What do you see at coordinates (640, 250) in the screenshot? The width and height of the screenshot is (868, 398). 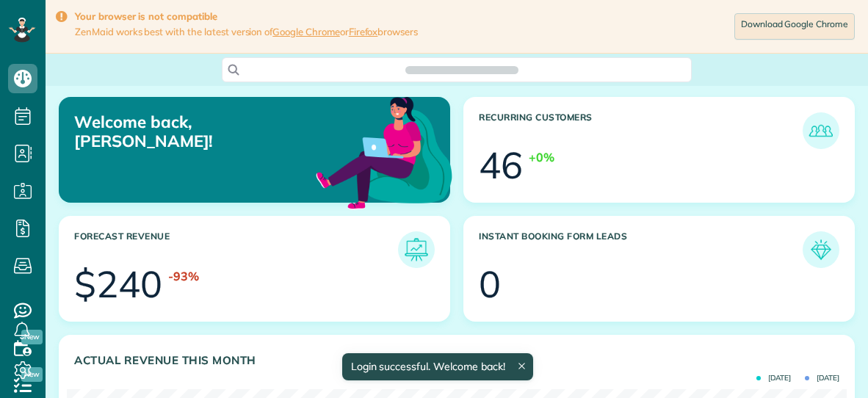 I see `h3: Instant Booking Form Leads` at bounding box center [640, 250].